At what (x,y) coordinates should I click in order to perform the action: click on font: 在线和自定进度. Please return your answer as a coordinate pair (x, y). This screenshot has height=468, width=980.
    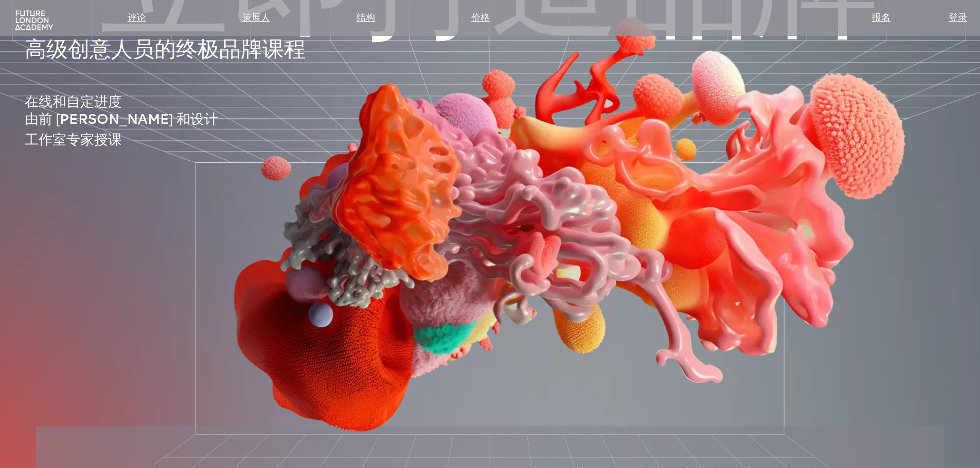
    Looking at the image, I should click on (73, 103).